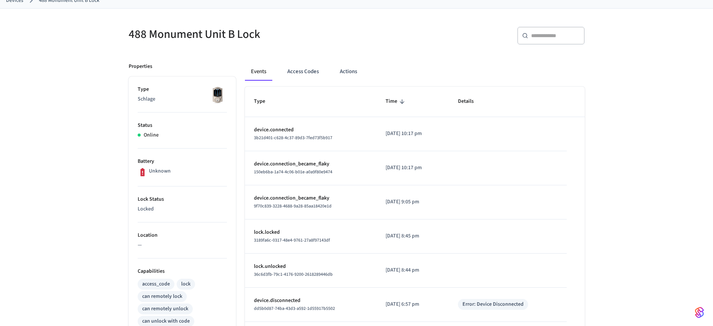  Describe the element at coordinates (182, 125) in the screenshot. I see `p: Status` at that location.